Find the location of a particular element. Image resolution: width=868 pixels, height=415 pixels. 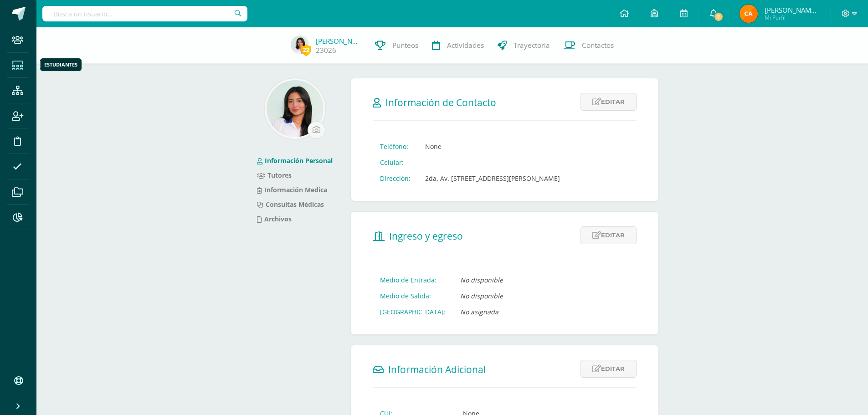

input: Busca un usuario... is located at coordinates (145, 14).